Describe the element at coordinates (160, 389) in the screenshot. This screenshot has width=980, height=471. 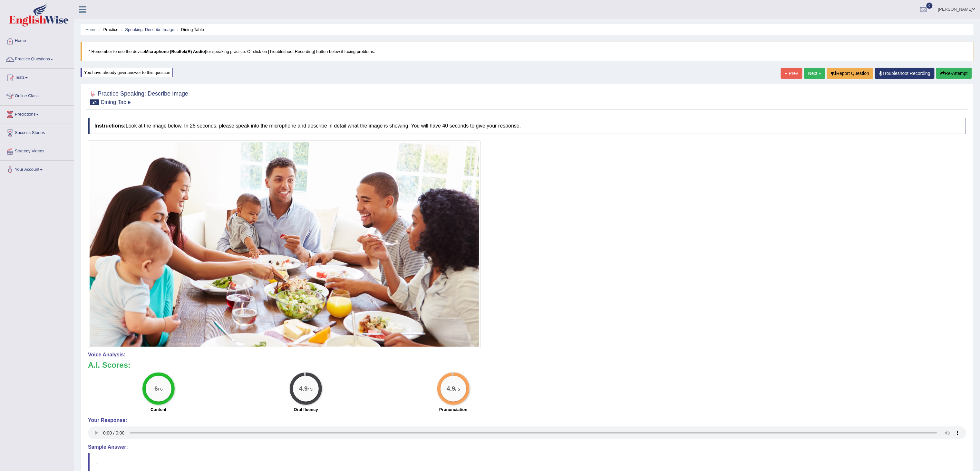
I see `small: / 6` at that location.